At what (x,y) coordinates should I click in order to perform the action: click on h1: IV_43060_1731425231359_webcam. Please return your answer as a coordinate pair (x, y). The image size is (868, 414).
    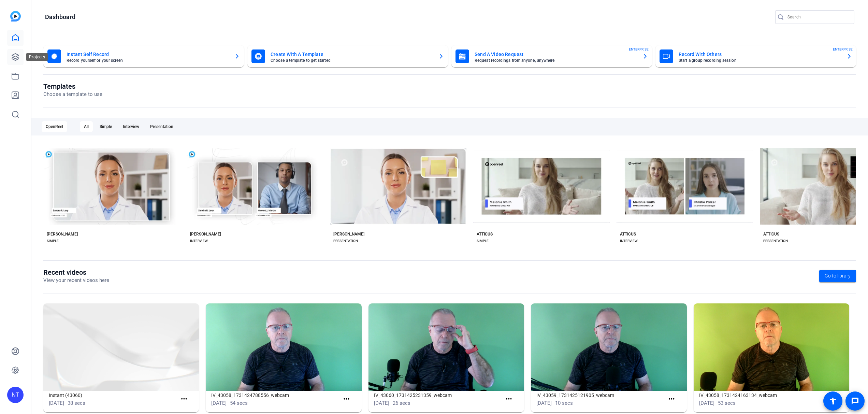
    Looking at the image, I should click on (438, 395).